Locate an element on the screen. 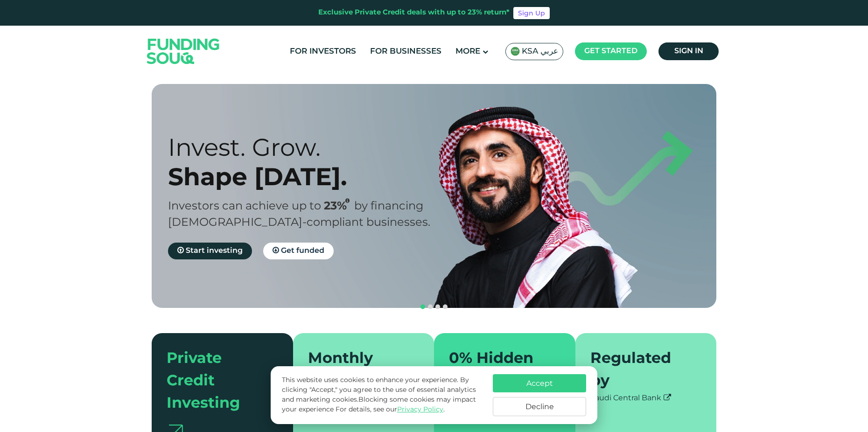 The height and width of the screenshot is (432, 868). span: Get started is located at coordinates (610, 51).